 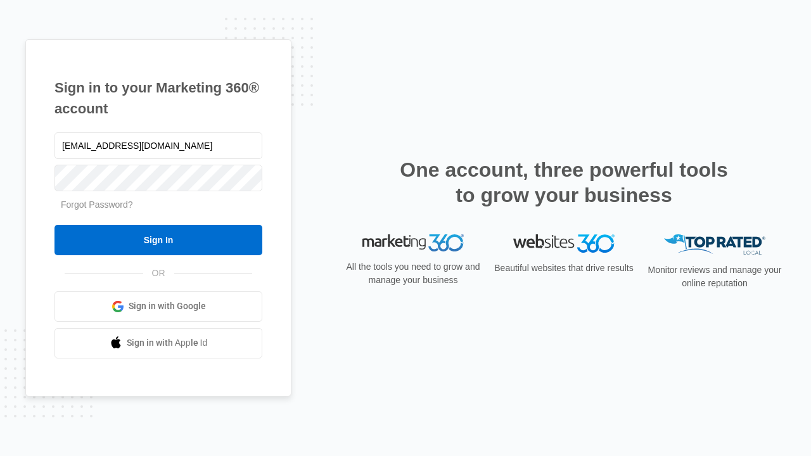 I want to click on p: Monitor reviews and manage your online reputation, so click(x=715, y=277).